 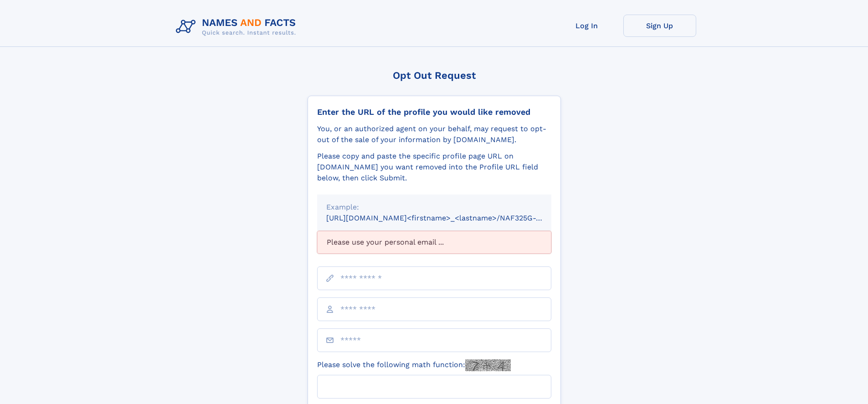 I want to click on div: Opt Out Request, so click(x=434, y=75).